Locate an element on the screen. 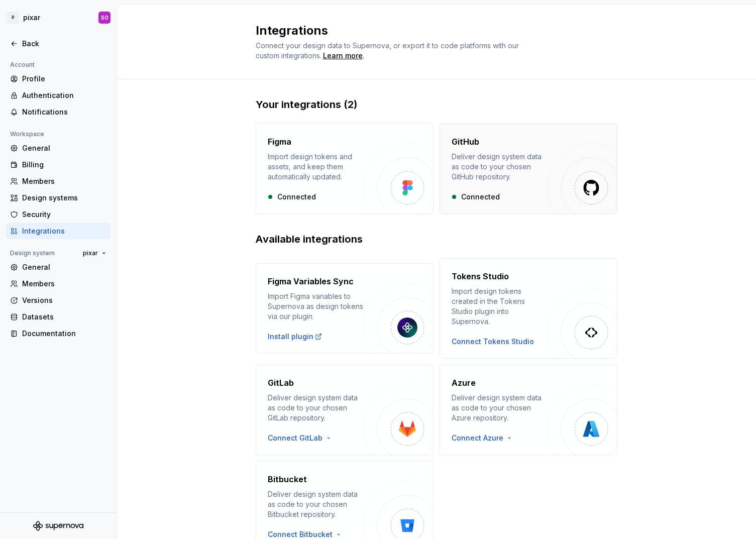 This screenshot has height=539, width=756. div: Import design tokens created in the Tokens Studio plugin into Supernova. is located at coordinates (499, 307).